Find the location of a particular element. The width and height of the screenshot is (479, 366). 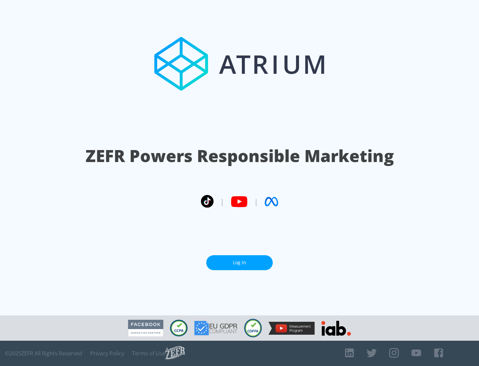

img: Facebook Marketing Partner is located at coordinates (146, 328).